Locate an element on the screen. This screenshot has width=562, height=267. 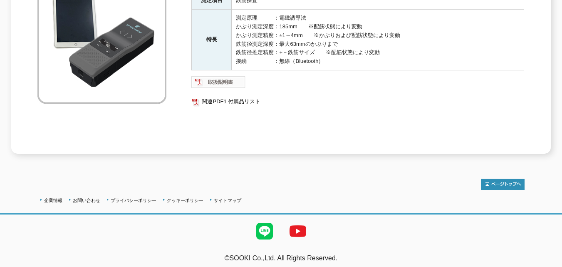
a: 企業情報 is located at coordinates (53, 200).